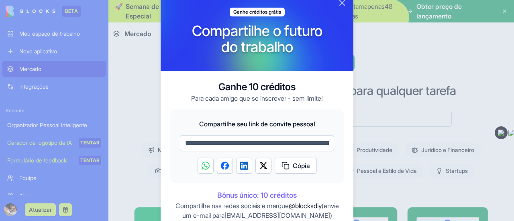 The height and width of the screenshot is (221, 514). What do you see at coordinates (206, 166) in the screenshot?
I see `button: Compartilhe no WhatsApp` at bounding box center [206, 166].